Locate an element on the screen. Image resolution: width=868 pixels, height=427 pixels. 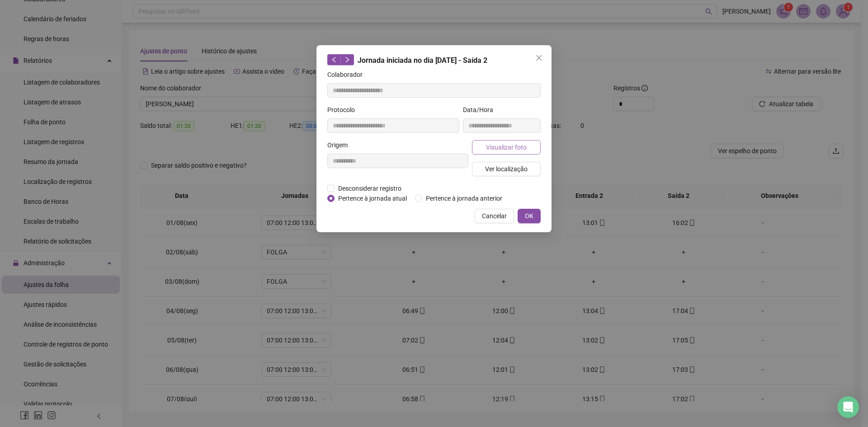
span: right is located at coordinates (347, 59).